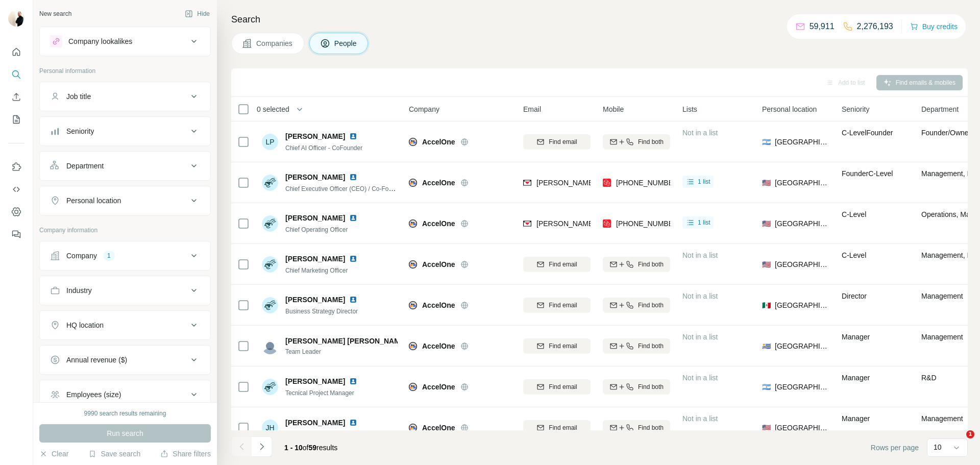 The image size is (980, 465). I want to click on span: Chief Executive Officer (CEO) / Co-Founder, so click(345, 188).